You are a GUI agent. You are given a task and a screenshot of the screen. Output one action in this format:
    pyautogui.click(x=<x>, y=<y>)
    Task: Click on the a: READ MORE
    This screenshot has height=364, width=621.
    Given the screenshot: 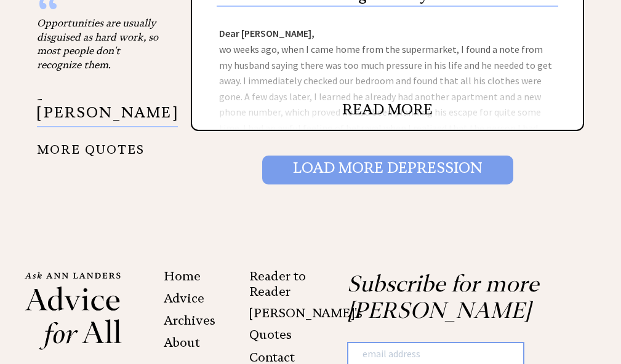 What is the action you would take?
    pyautogui.click(x=387, y=110)
    